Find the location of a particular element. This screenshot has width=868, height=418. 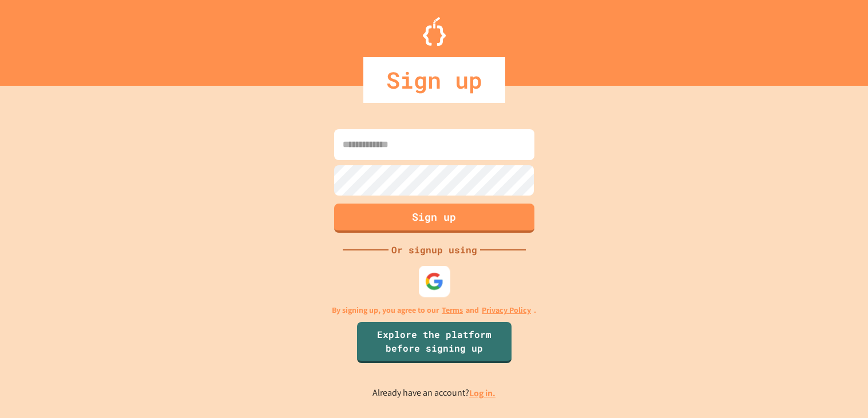

a: Log in. is located at coordinates (482, 393).